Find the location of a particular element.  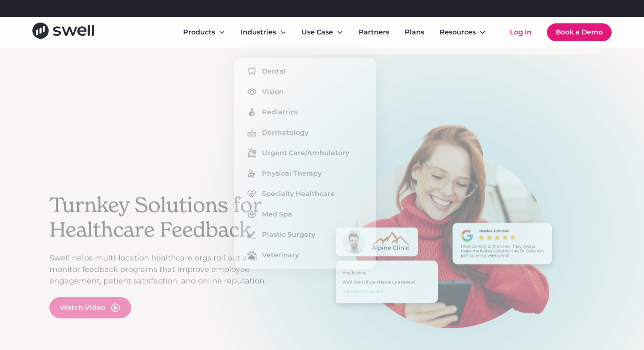

div: Plastic Surgery is located at coordinates (289, 235).